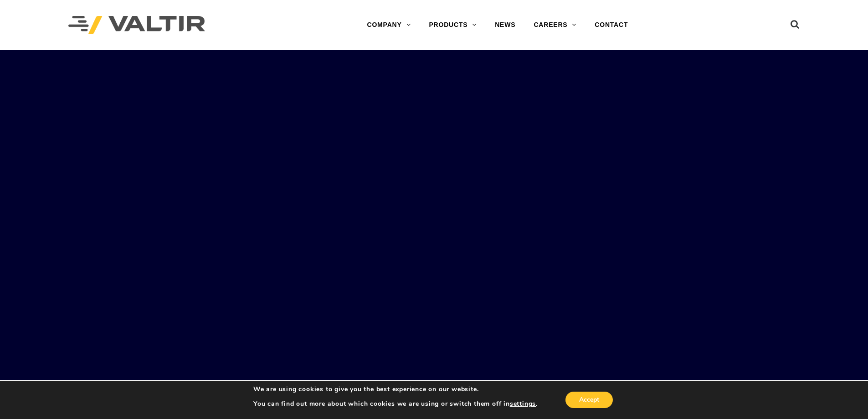  What do you see at coordinates (555, 25) in the screenshot?
I see `a: CAREERS` at bounding box center [555, 25].